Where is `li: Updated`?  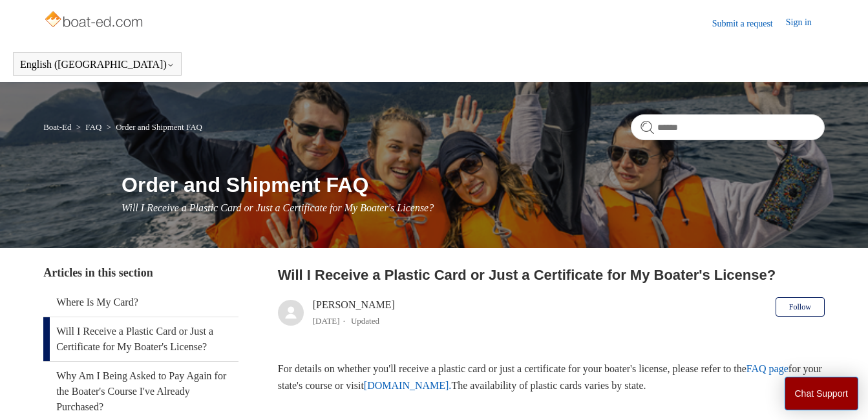 li: Updated is located at coordinates (365, 320).